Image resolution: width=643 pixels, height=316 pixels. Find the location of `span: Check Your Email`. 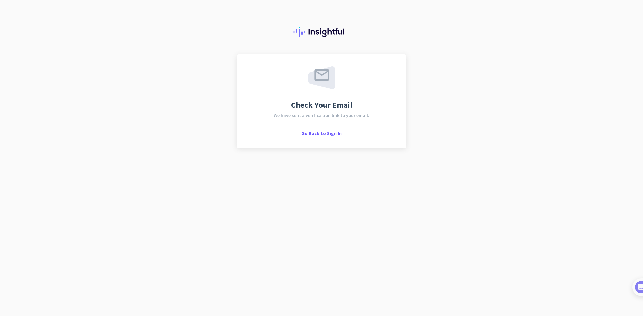

span: Check Your Email is located at coordinates (321, 105).